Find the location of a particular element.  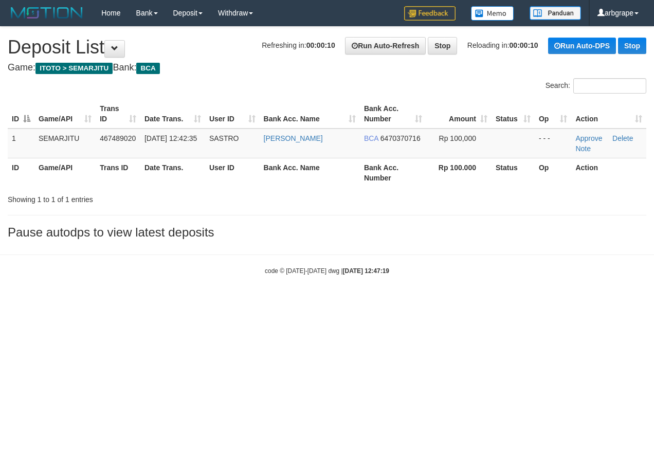

h3: Pause autodps to view latest deposits is located at coordinates (327, 232).